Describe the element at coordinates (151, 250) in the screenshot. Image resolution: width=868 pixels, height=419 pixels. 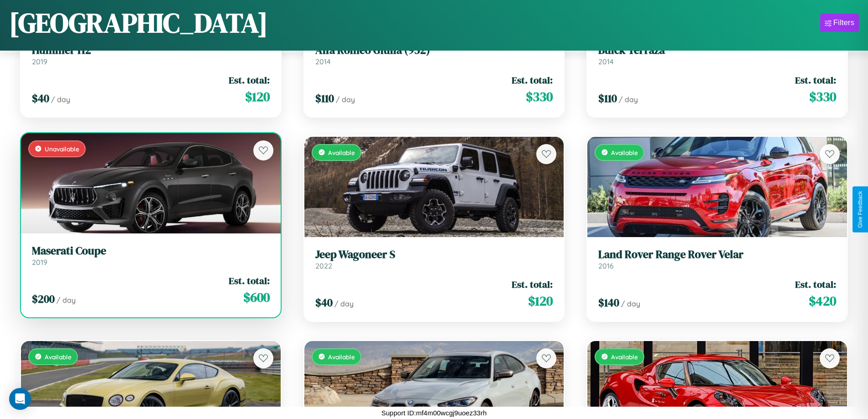
I see `h3: Maserati Coupe` at that location.